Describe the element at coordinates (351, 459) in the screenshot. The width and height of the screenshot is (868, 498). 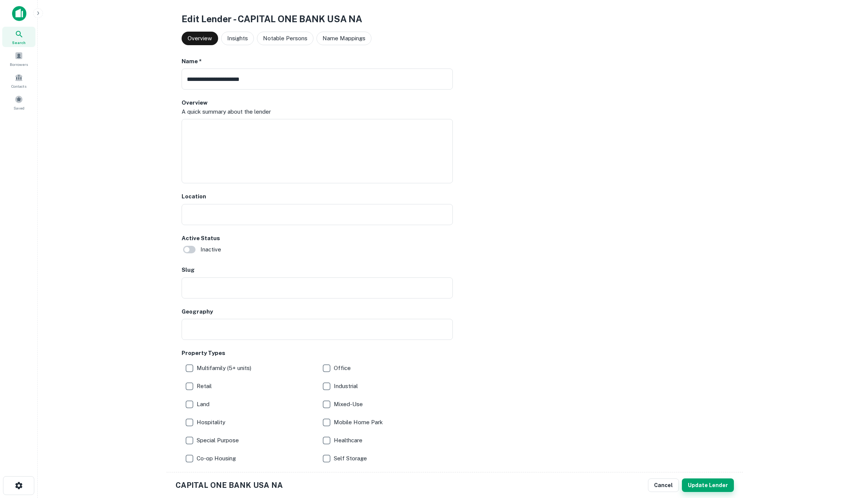
I see `p: Self Storage` at that location.